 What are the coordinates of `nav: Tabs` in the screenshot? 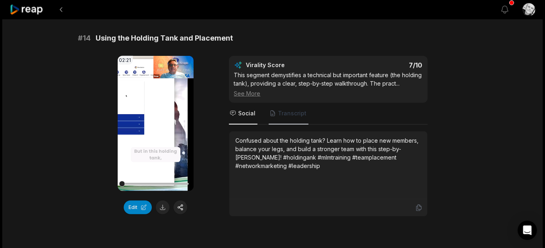 It's located at (328, 114).